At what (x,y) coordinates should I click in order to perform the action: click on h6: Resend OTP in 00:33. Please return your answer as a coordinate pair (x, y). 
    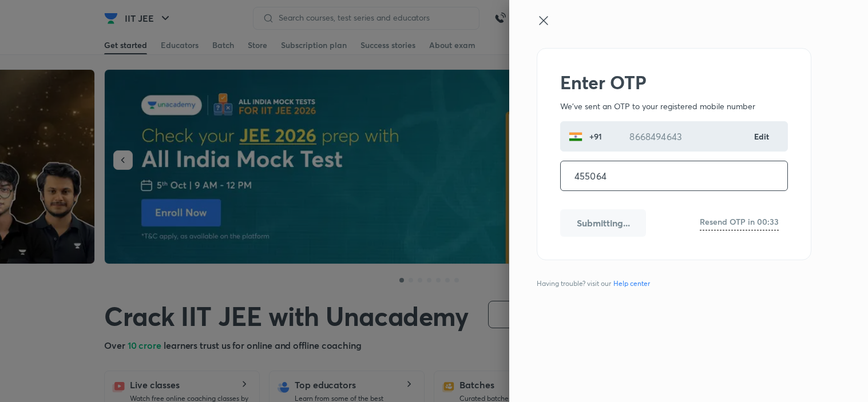
    Looking at the image, I should click on (739, 221).